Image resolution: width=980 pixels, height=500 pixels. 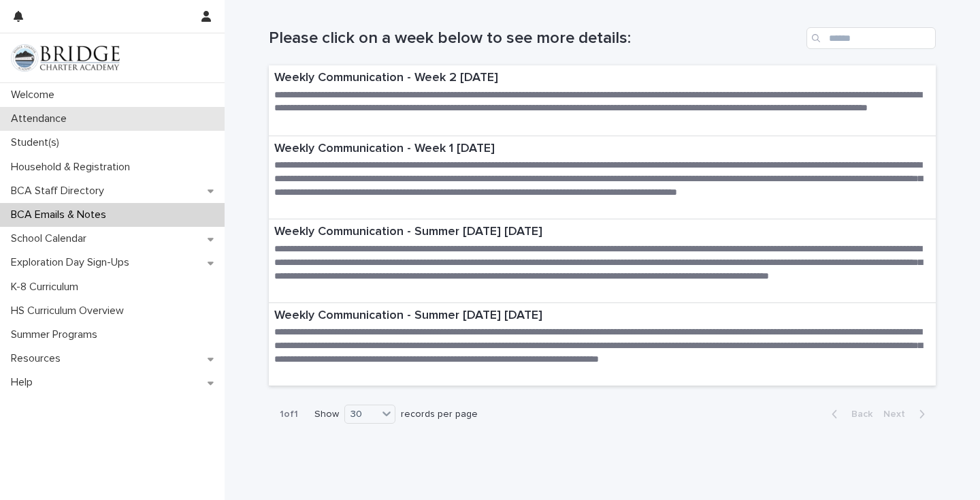 I want to click on p: Help, so click(x=24, y=382).